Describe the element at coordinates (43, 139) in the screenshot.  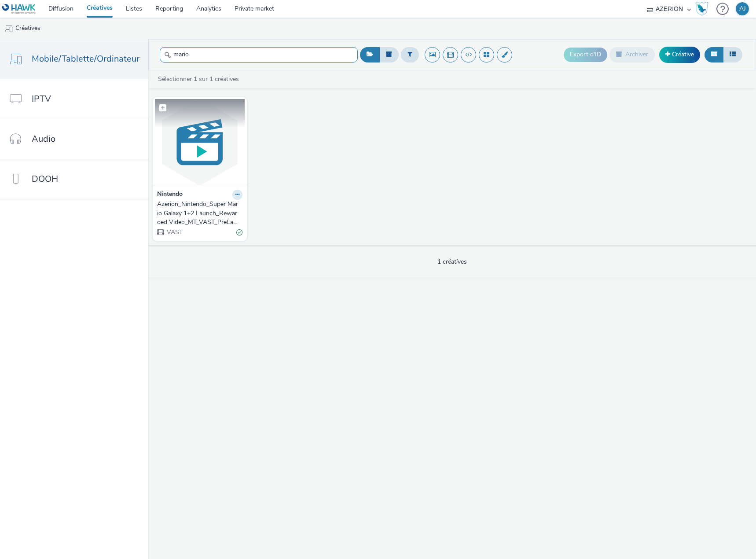
I see `span: Audio` at that location.